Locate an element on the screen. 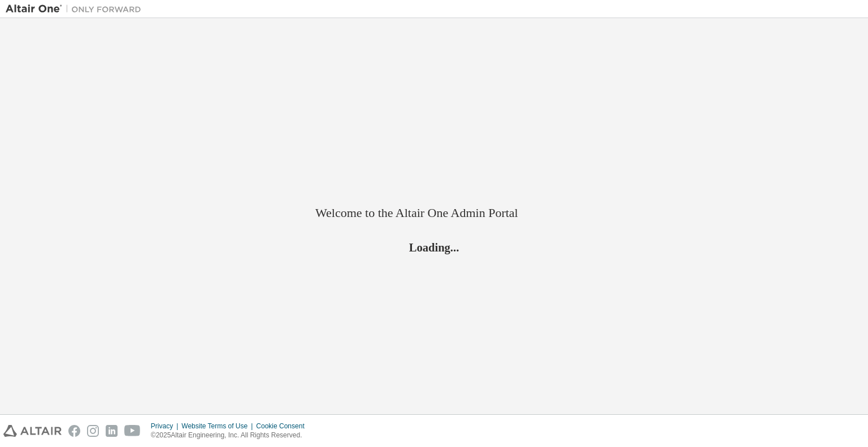  img: Altair One is located at coordinates (76, 9).